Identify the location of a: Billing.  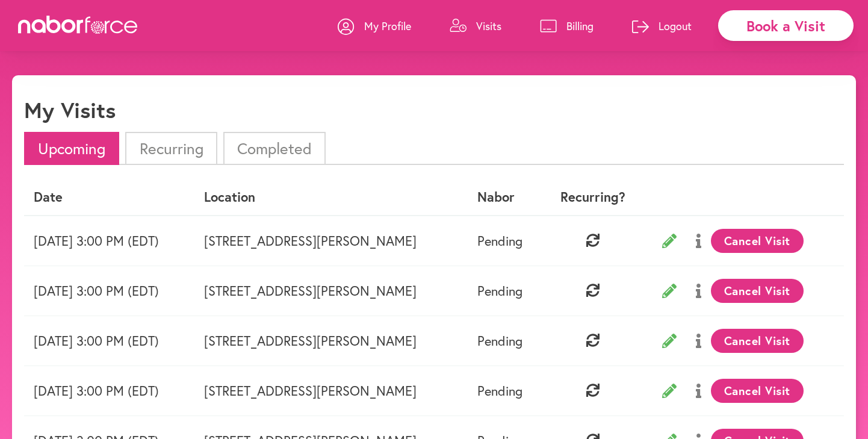
(566, 26).